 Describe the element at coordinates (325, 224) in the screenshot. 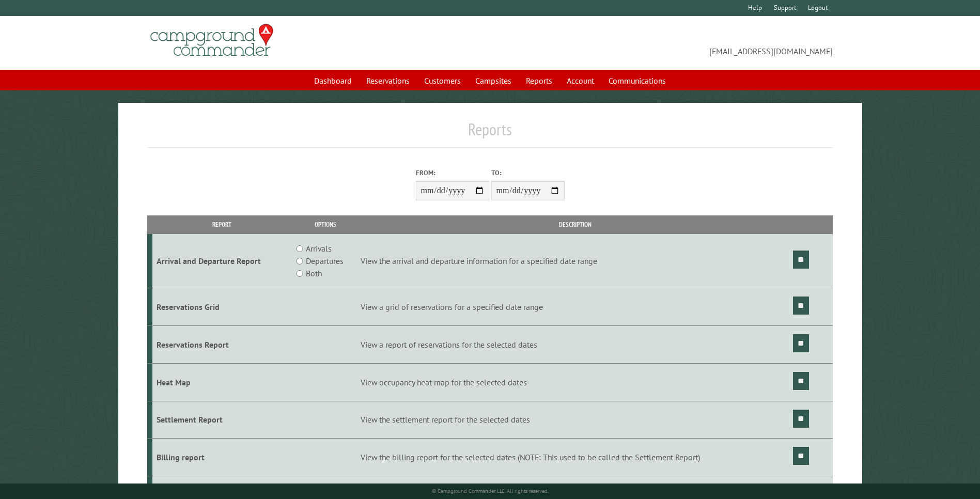

I see `th: Options` at that location.